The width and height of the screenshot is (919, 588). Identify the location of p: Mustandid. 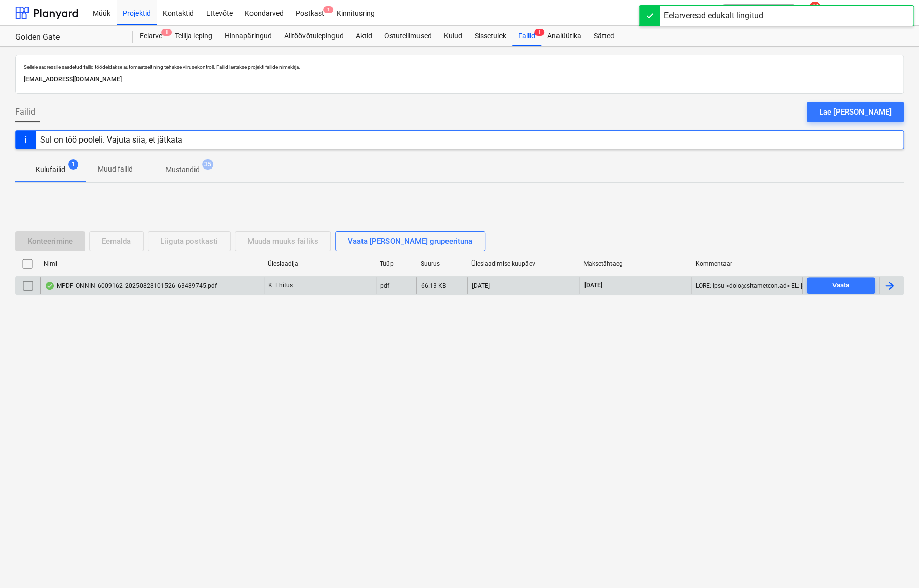
(182, 170).